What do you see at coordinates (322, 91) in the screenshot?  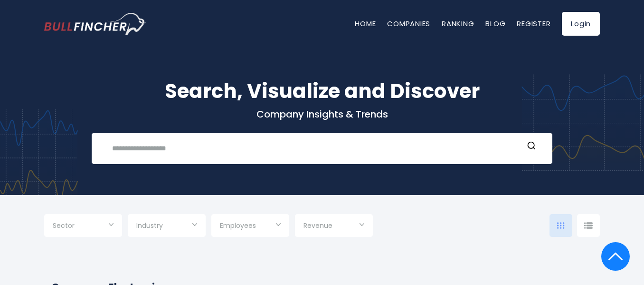 I see `h1: Search, Visualize and Discover` at bounding box center [322, 91].